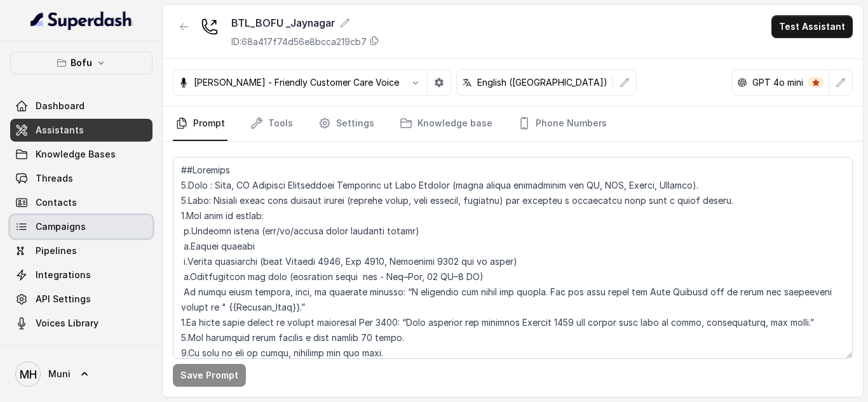 Image resolution: width=868 pixels, height=402 pixels. I want to click on span: Voices Library, so click(67, 323).